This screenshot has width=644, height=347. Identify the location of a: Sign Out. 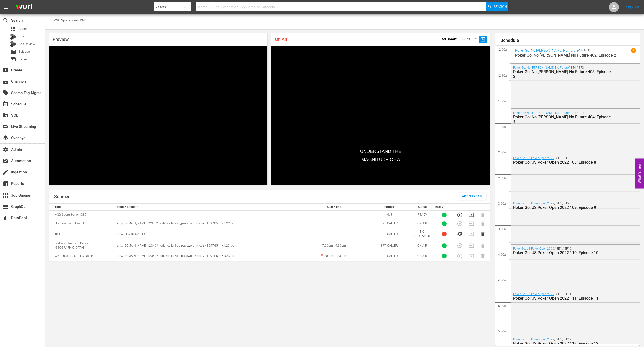
(633, 7).